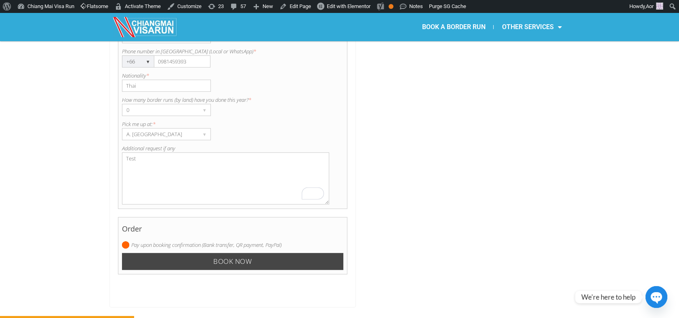 The height and width of the screenshot is (318, 679). What do you see at coordinates (349, 6) in the screenshot?
I see `span: Edit with Elementor` at bounding box center [349, 6].